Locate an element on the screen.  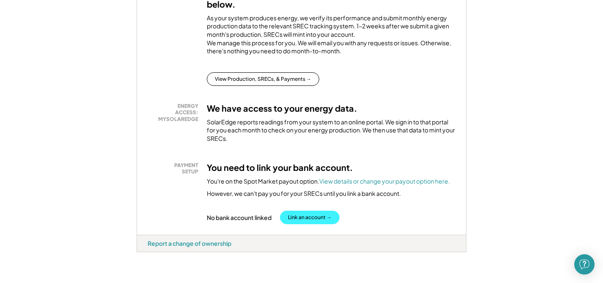
div: Open Intercom Messenger is located at coordinates (584, 264).